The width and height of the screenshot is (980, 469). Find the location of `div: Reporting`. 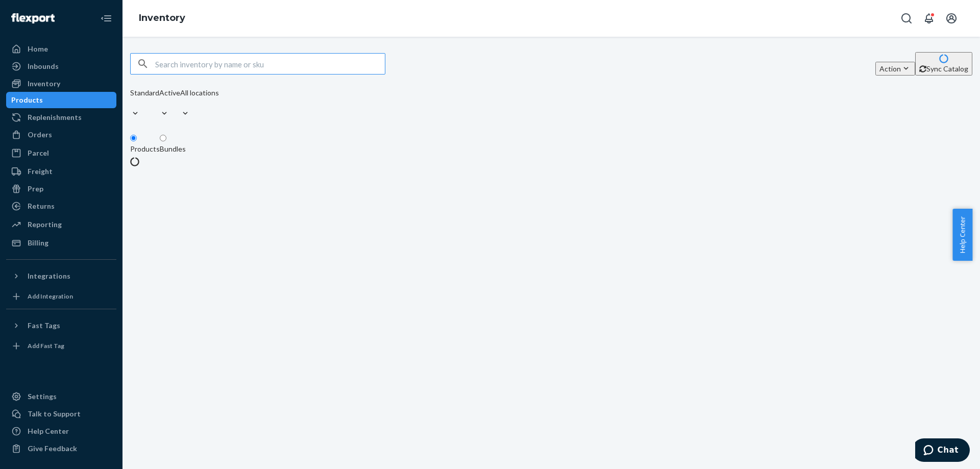

div: Reporting is located at coordinates (44, 224).